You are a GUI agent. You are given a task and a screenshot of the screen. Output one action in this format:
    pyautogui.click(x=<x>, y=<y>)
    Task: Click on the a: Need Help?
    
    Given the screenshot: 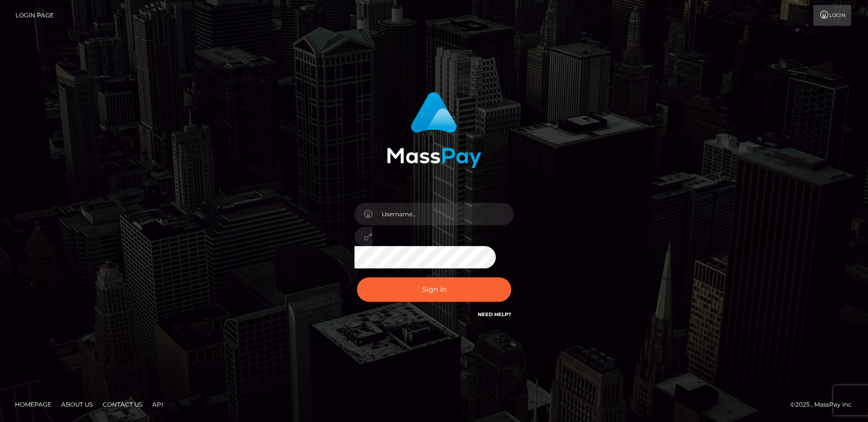 What is the action you would take?
    pyautogui.click(x=494, y=315)
    